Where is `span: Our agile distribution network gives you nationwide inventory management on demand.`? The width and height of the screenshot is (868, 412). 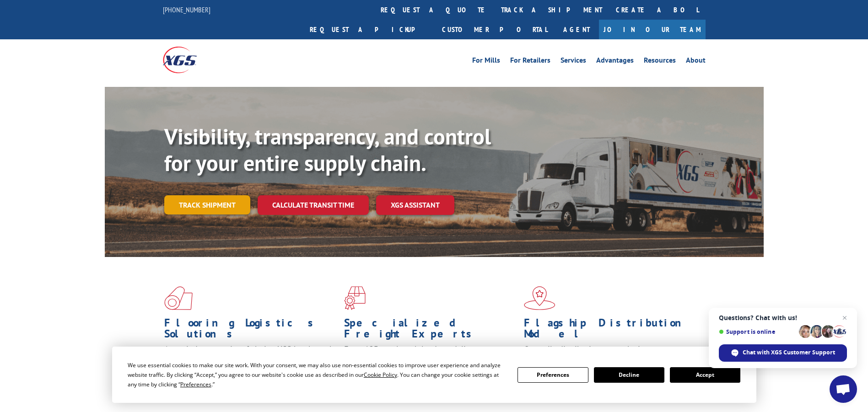 span: Our agile distribution network gives you nationwide inventory management on demand. is located at coordinates (608, 355).